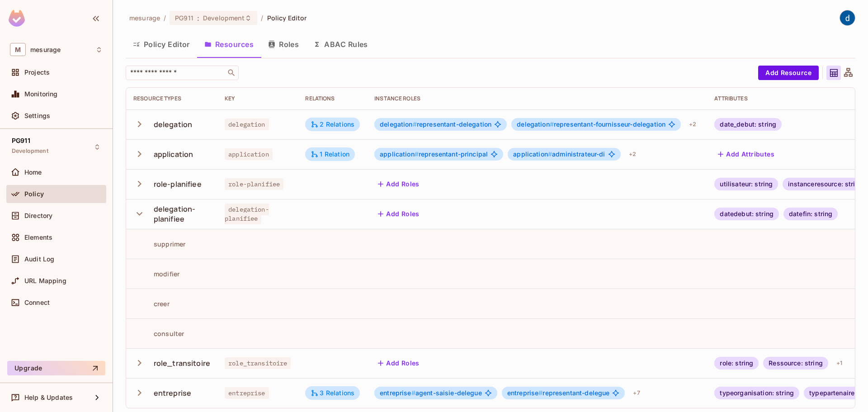 The image size is (868, 412). Describe the element at coordinates (37, 116) in the screenshot. I see `span: Settings` at that location.